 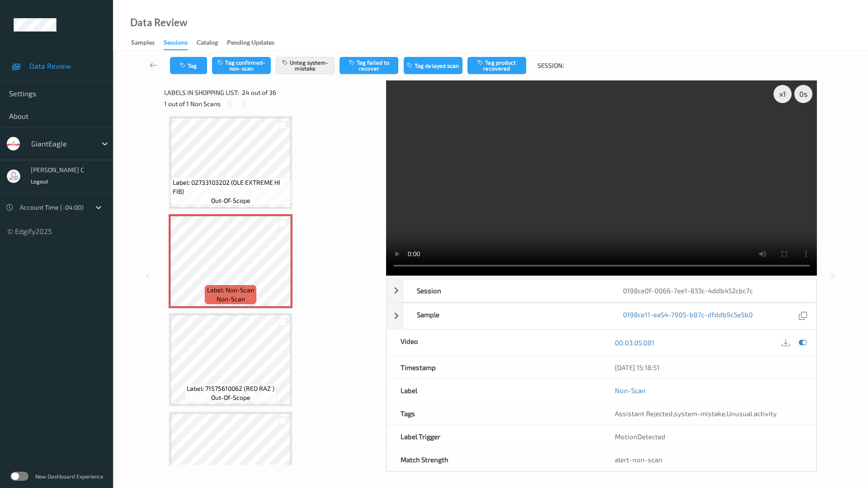 What do you see at coordinates (644, 413) in the screenshot?
I see `span: Assistant Rejected` at bounding box center [644, 413].